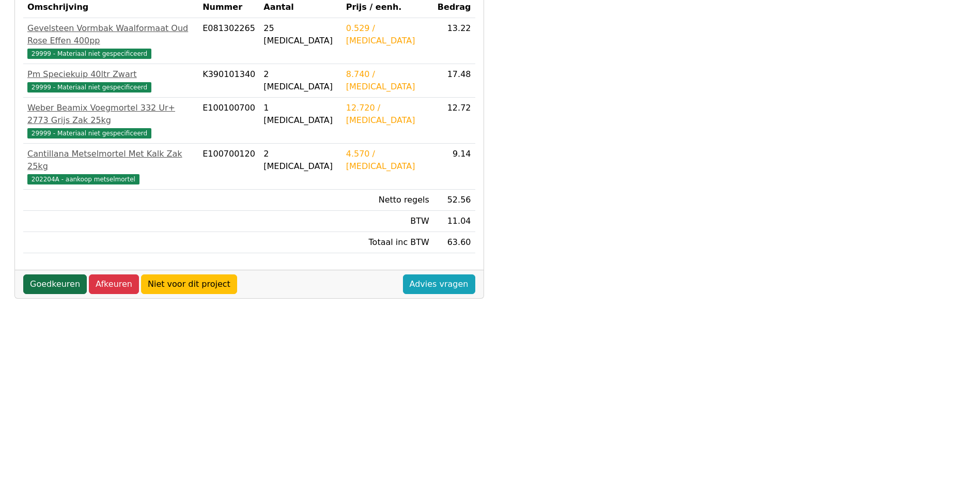 Image resolution: width=980 pixels, height=493 pixels. Describe the element at coordinates (454, 167) in the screenshot. I see `td: 9.14` at that location.